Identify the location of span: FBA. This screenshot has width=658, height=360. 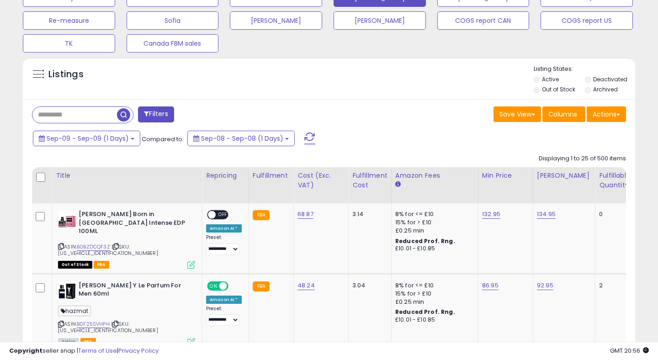
(101, 265).